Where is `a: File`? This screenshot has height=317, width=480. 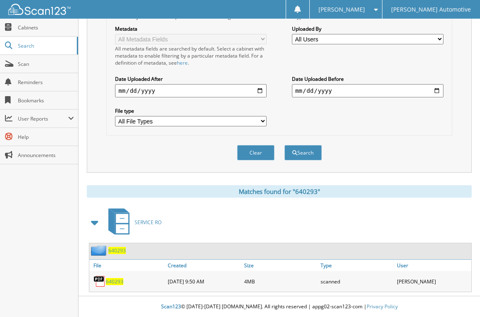
a: File is located at coordinates (127, 266).